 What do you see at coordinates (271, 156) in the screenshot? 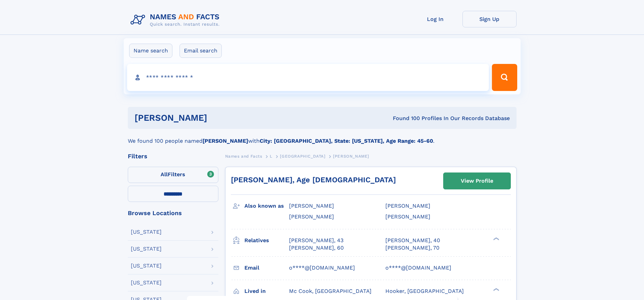
I see `span: L` at bounding box center [271, 156].